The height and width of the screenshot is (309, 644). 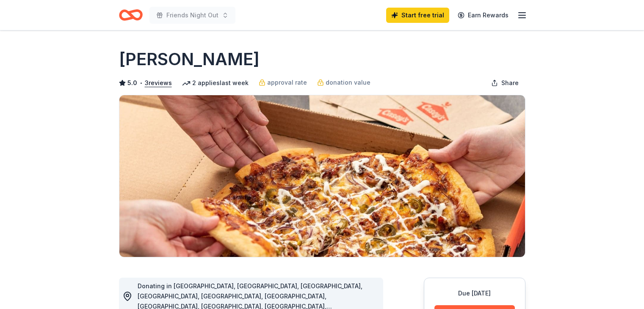 What do you see at coordinates (322, 176) in the screenshot?
I see `img: Image for Casey's` at bounding box center [322, 176].